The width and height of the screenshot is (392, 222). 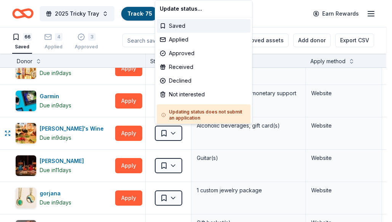 I want to click on div: Approved, so click(x=204, y=53).